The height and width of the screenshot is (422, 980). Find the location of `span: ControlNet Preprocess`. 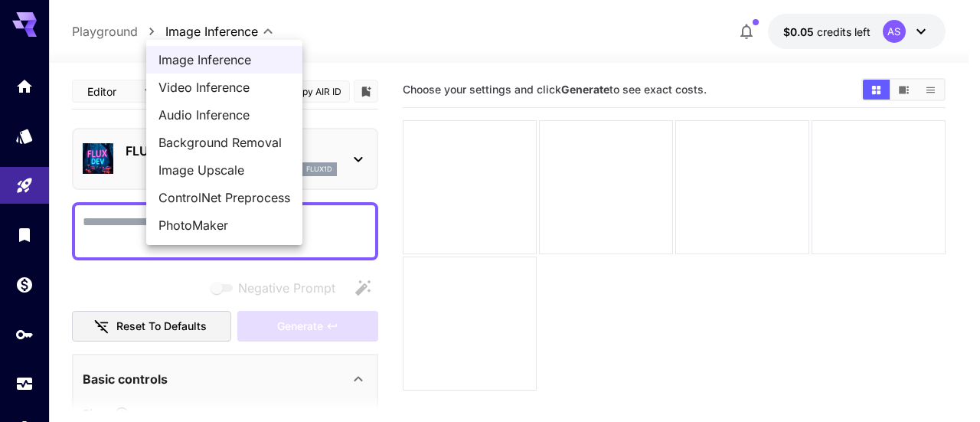

span: ControlNet Preprocess is located at coordinates (224, 198).